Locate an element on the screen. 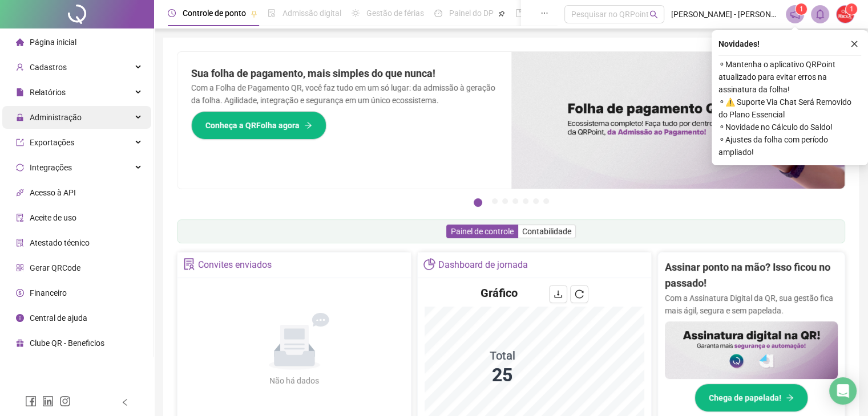  button: 5 is located at coordinates (526, 201).